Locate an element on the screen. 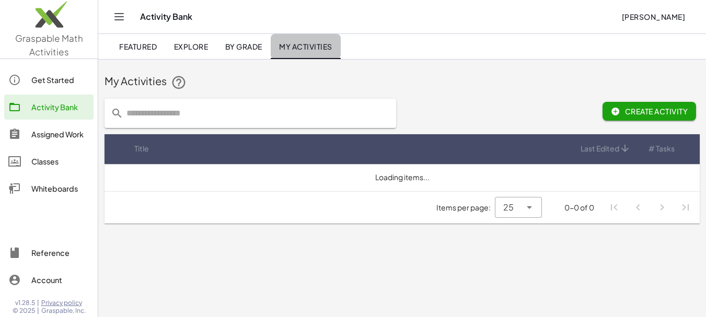 The image size is (706, 317). span: © 2025 is located at coordinates (24, 311).